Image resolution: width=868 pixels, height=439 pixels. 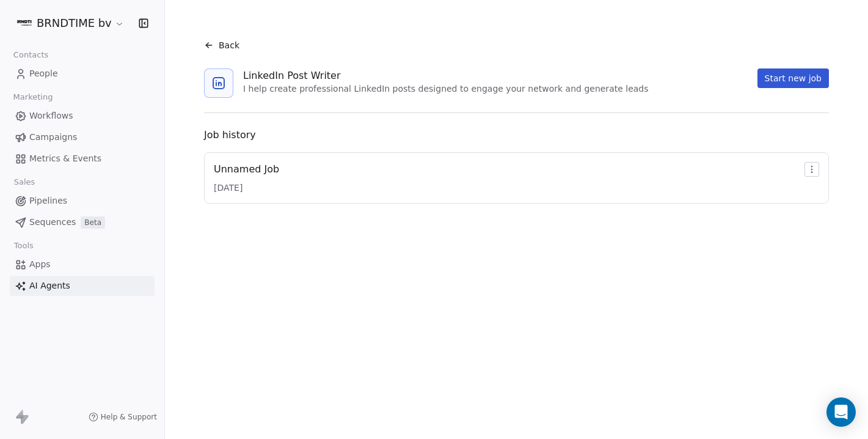 What do you see at coordinates (65, 158) in the screenshot?
I see `span: Metrics & Events` at bounding box center [65, 158].